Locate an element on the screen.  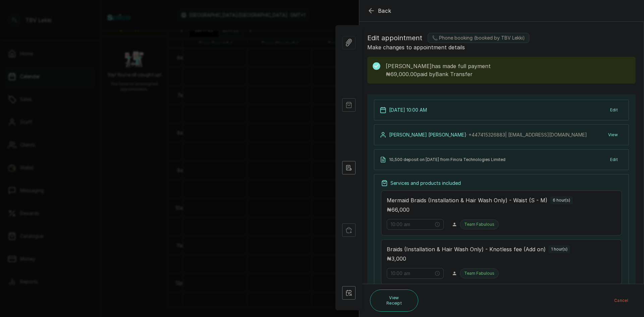
button: View is located at coordinates (614, 135).